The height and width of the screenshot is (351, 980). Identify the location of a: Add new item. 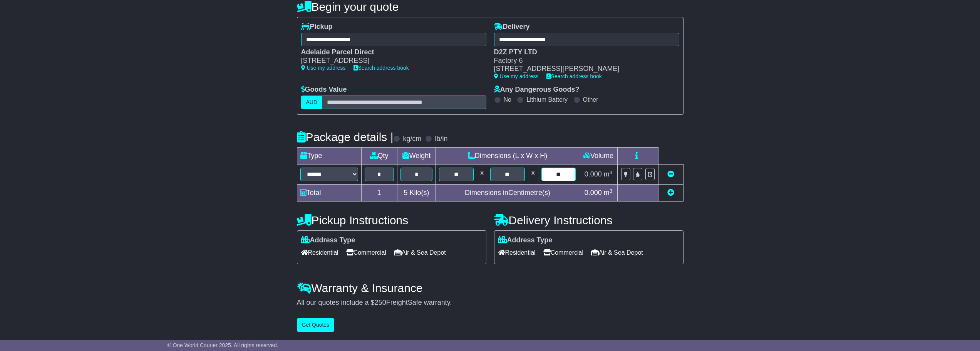
(671, 193).